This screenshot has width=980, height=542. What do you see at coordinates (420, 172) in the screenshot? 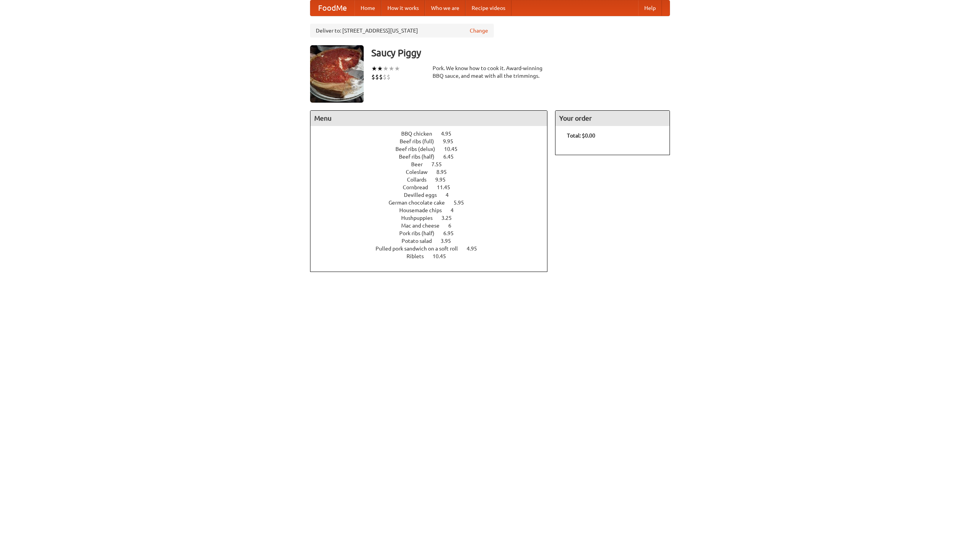
I see `span: Coleslaw` at bounding box center [420, 172].